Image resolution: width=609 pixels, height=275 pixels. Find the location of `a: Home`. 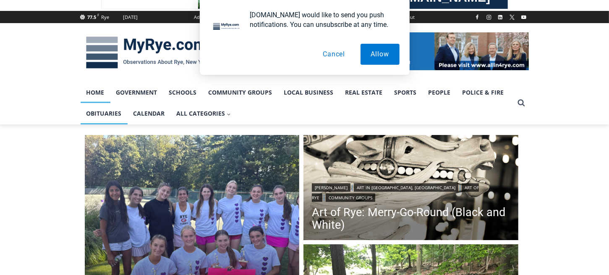

a: Home is located at coordinates (95, 92).